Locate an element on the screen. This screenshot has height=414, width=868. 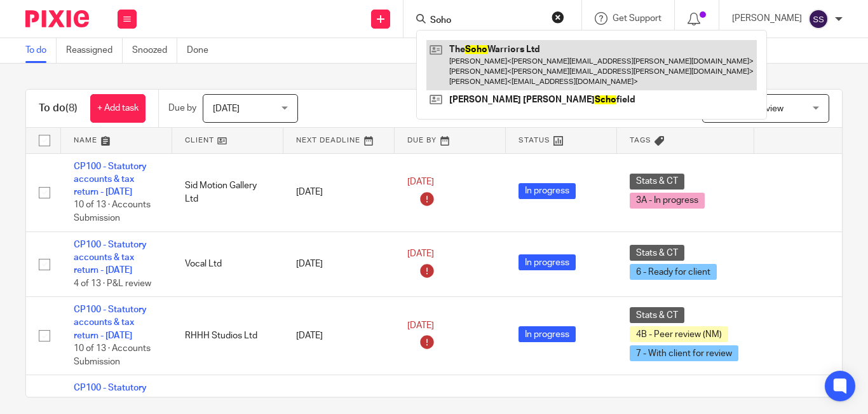
h1: To do is located at coordinates (58, 108).